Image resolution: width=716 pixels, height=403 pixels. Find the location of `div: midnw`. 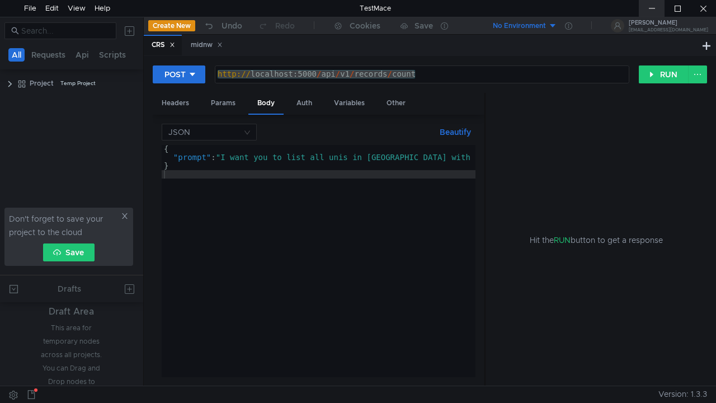

div: midnw is located at coordinates (206, 45).